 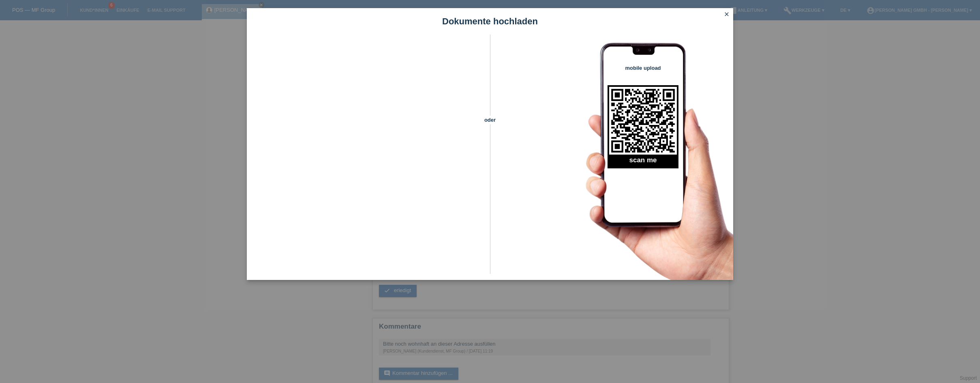 I want to click on h2: scan me, so click(x=643, y=162).